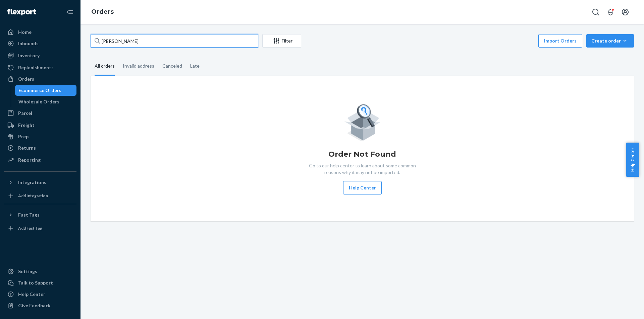  I want to click on div: Add Integration, so click(33, 196).